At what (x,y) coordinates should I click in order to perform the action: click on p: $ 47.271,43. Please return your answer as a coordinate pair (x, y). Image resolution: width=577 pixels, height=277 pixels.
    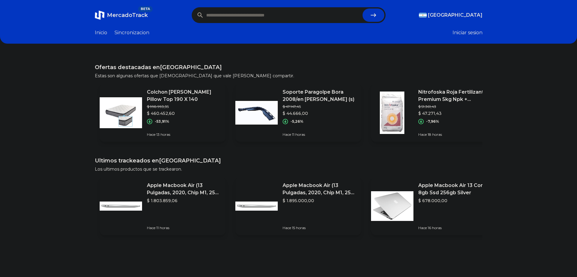
    Looking at the image, I should click on (455, 113).